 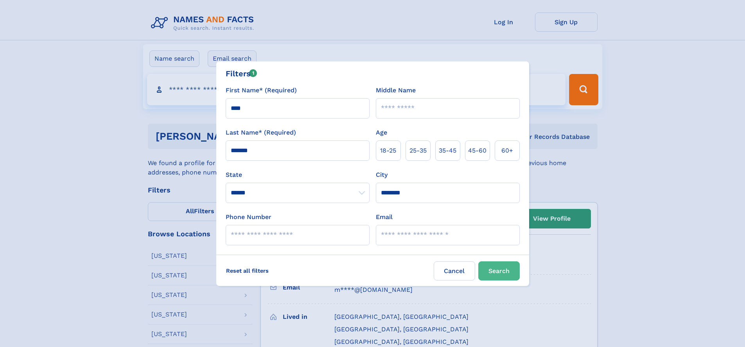 What do you see at coordinates (248, 217) in the screenshot?
I see `label: Phone Number` at bounding box center [248, 217].